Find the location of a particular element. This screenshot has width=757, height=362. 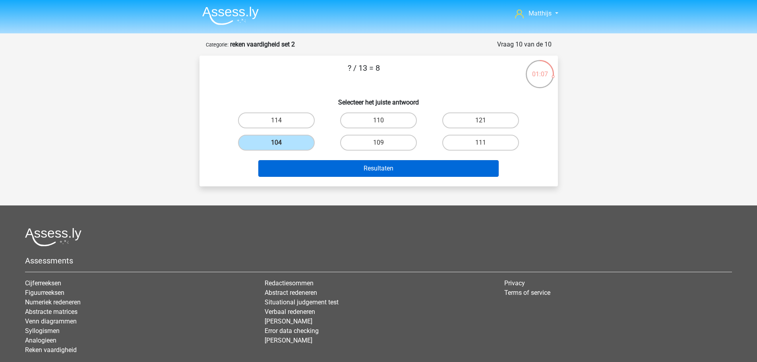

a: Privacy is located at coordinates (515, 283).